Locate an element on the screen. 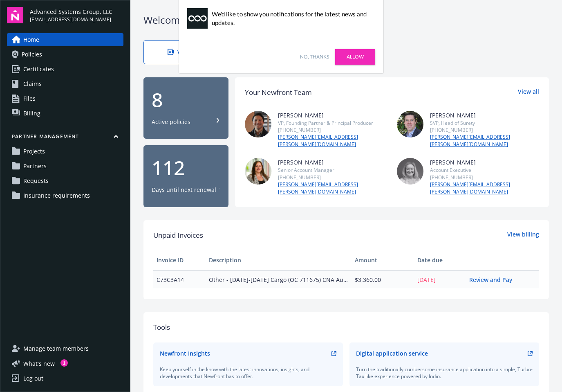 The image size is (562, 392). img: navigator-logo.svg is located at coordinates (15, 15).